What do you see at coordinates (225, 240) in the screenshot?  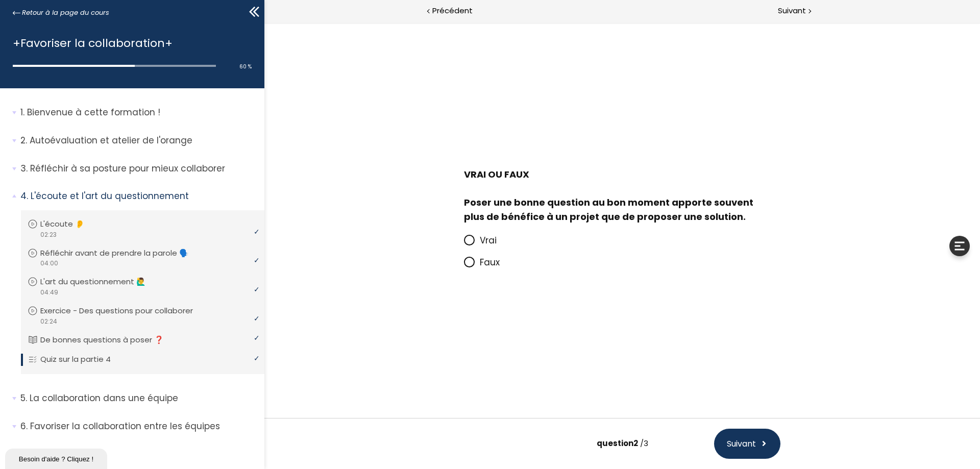 I see `span: Faux` at bounding box center [225, 240].